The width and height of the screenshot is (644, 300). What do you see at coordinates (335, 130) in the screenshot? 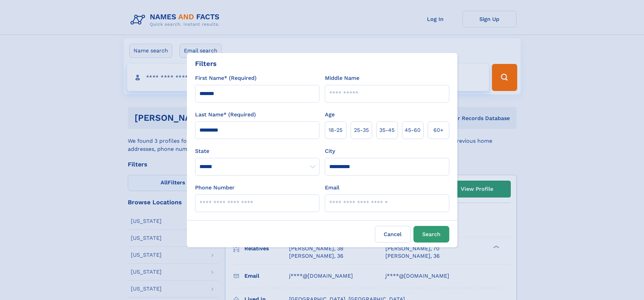
I see `span: 18‑25` at bounding box center [335, 130].